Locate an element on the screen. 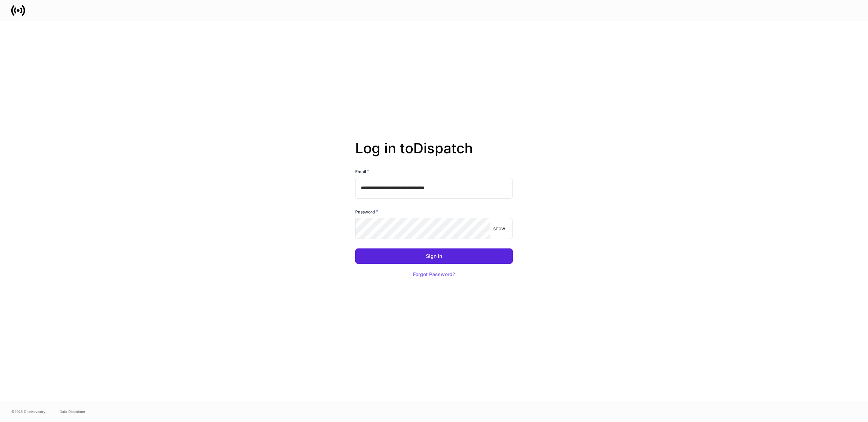 Image resolution: width=868 pixels, height=422 pixels. div: Sign In is located at coordinates (434, 256).